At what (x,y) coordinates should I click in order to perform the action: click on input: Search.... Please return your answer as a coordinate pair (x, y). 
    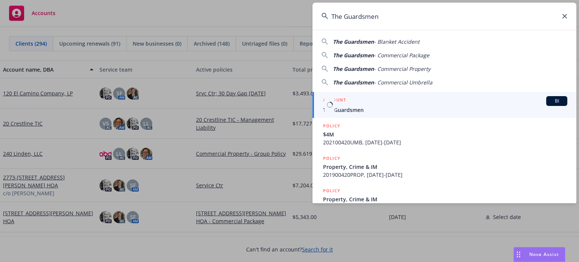
    Looking at the image, I should click on (444, 16).